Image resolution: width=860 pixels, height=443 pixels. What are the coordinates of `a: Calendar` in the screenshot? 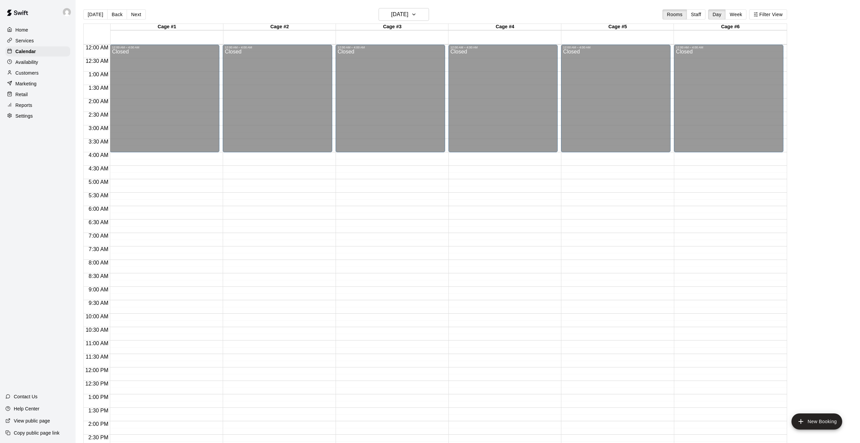 It's located at (38, 51).